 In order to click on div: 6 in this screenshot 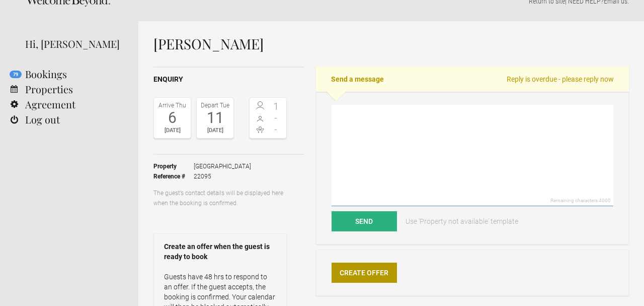, I will do `click(172, 118)`.